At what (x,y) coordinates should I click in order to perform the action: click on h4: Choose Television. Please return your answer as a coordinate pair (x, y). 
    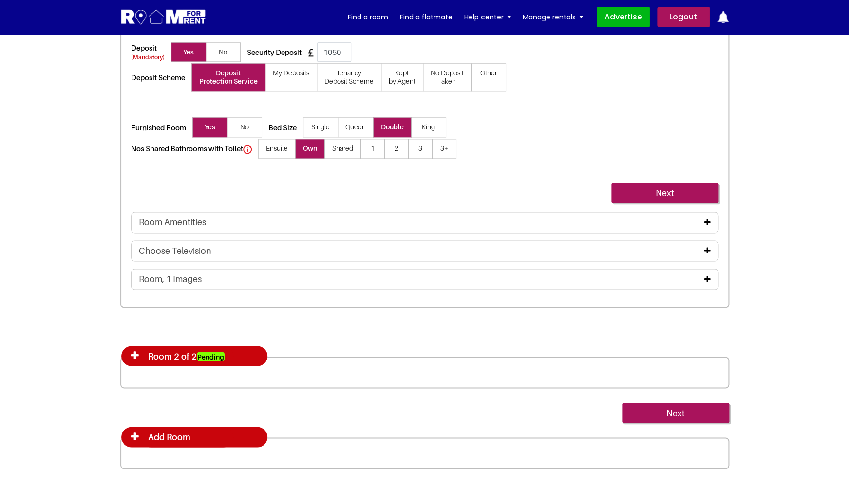
    Looking at the image, I should click on (175, 251).